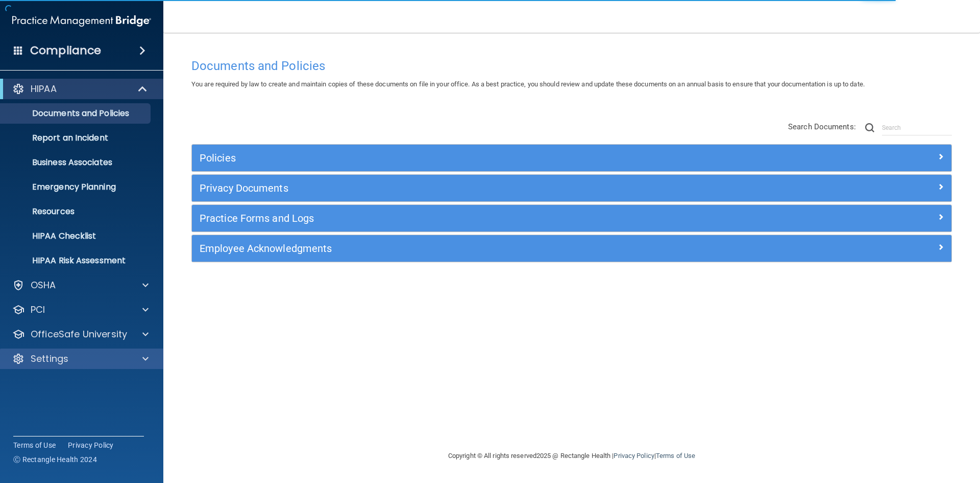 Image resolution: width=980 pixels, height=483 pixels. I want to click on img: PMB logo, so click(82, 21).